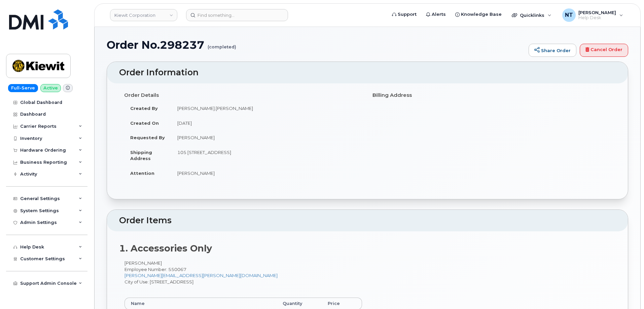 This screenshot has width=644, height=309. I want to click on strong: Requested By, so click(148, 138).